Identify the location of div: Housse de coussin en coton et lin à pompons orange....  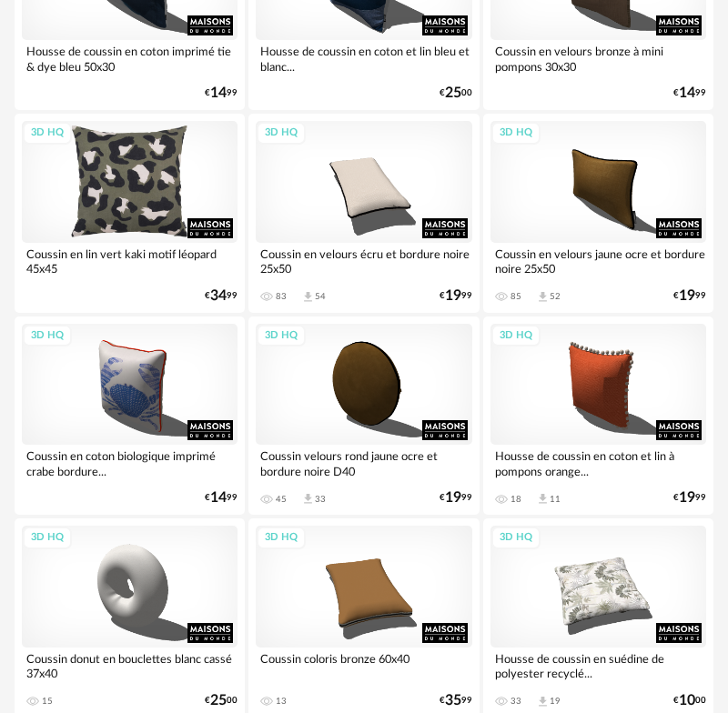
(597, 463).